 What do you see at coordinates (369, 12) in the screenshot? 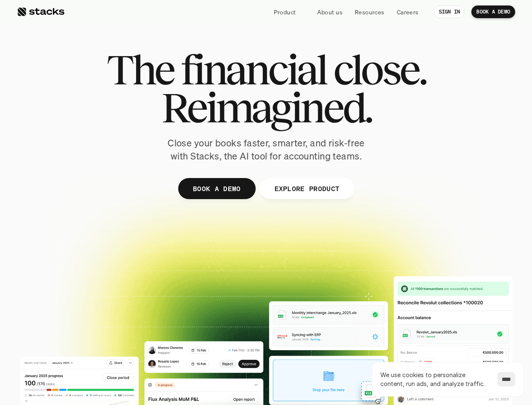
I see `a: Resources` at bounding box center [369, 12].